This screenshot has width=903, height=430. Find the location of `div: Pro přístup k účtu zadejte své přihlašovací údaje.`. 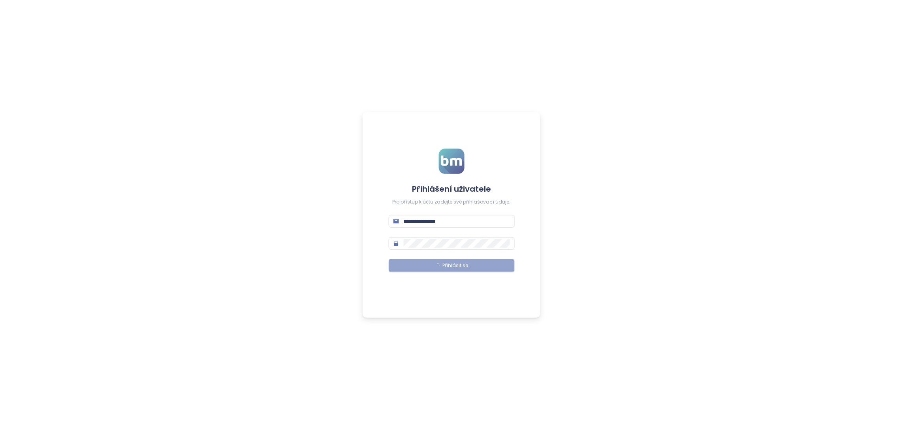

div: Pro přístup k účtu zadejte své přihlašovací údaje. is located at coordinates (452, 202).